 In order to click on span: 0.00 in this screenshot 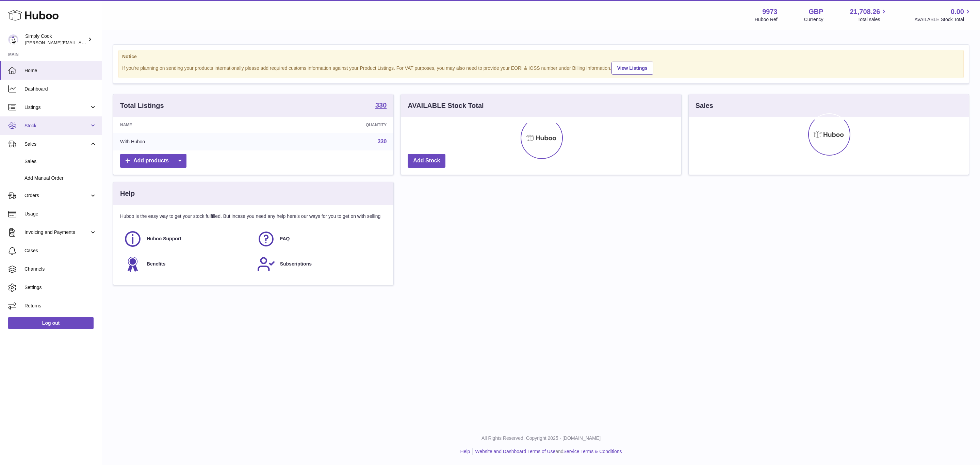, I will do `click(957, 11)`.